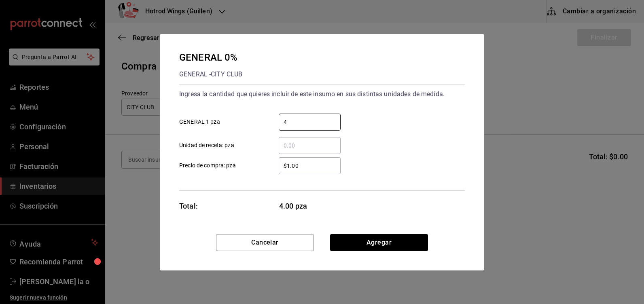  What do you see at coordinates (322, 94) in the screenshot?
I see `div: Ingresa la cantidad que quieres incluir de este insumo en sus distintas unidades de medida.` at bounding box center [322, 94].